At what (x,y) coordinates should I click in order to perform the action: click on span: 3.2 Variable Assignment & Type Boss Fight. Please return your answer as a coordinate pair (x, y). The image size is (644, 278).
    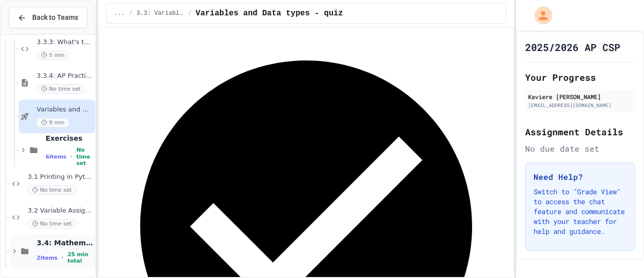
    Looking at the image, I should click on (60, 211).